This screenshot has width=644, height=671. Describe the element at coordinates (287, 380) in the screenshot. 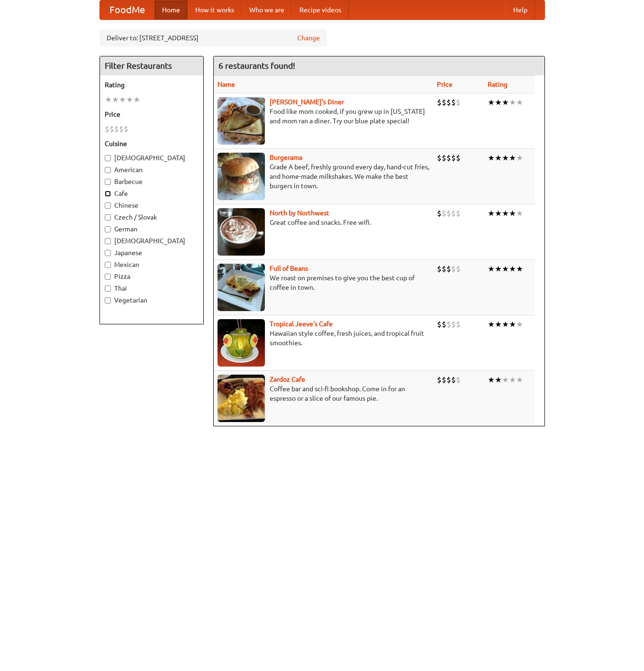

I see `a: Zardoz Cafe` at that location.